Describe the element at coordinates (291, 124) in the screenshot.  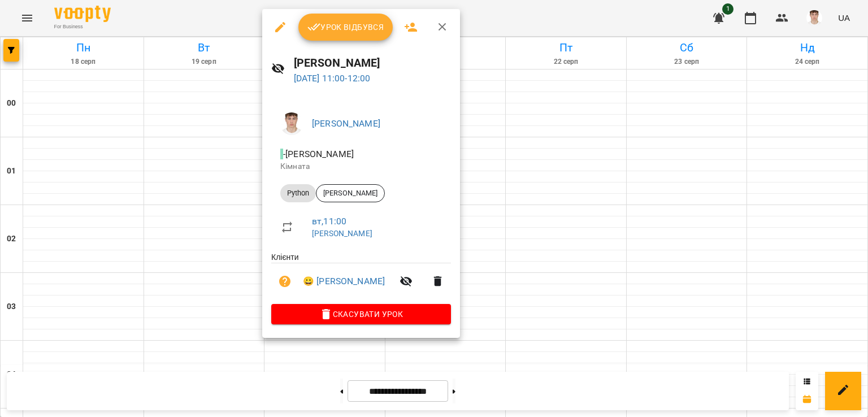
I see `img: 8fe045a9c59afd95b04cf3756caf59e6.jpg` at that location.